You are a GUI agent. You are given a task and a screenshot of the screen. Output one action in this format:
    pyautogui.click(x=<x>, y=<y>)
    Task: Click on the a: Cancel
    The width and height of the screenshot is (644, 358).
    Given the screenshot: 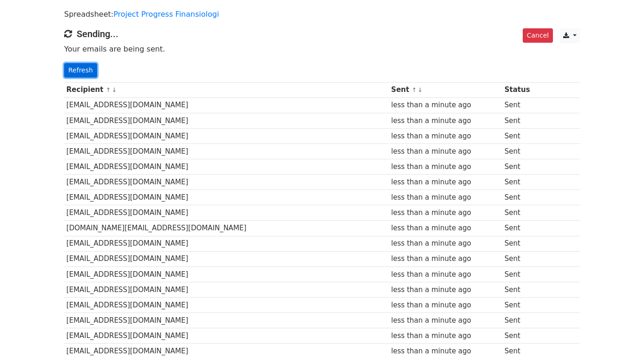 What is the action you would take?
    pyautogui.click(x=537, y=35)
    